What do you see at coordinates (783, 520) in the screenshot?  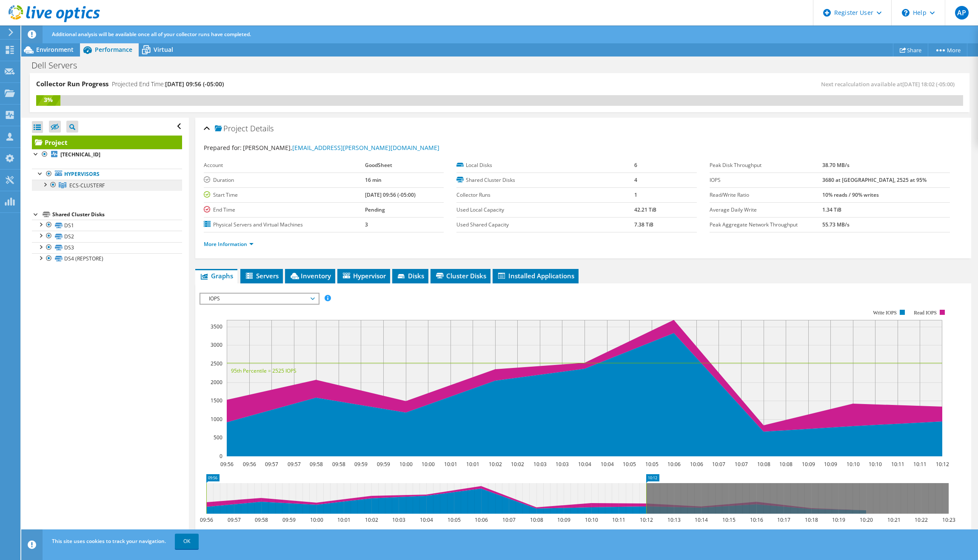 I see `text: 10:17` at bounding box center [783, 520].